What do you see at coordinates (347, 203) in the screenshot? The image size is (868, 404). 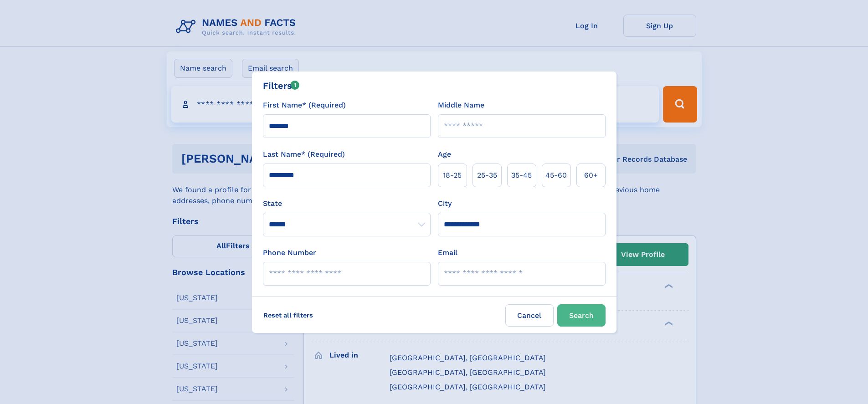 I see `label: State` at bounding box center [347, 203].